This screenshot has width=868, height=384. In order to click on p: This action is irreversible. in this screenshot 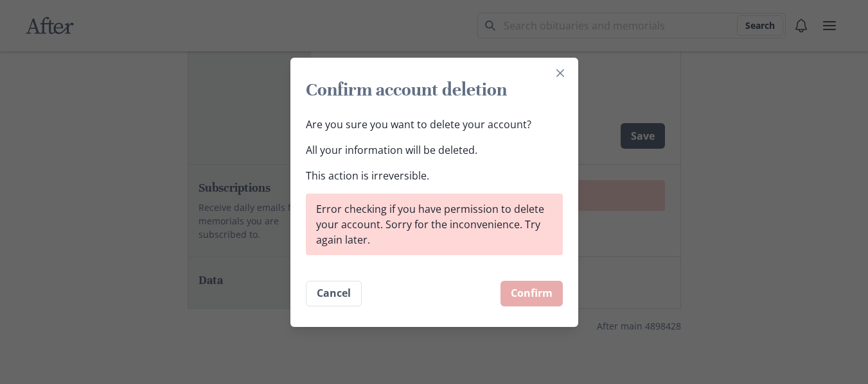, I will do `click(434, 176)`.